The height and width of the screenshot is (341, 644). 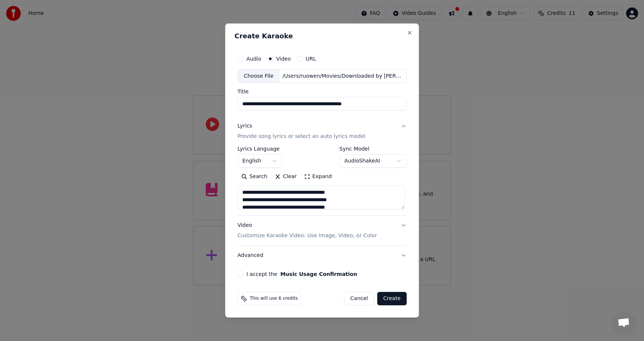 I want to click on button: Expand, so click(x=318, y=177).